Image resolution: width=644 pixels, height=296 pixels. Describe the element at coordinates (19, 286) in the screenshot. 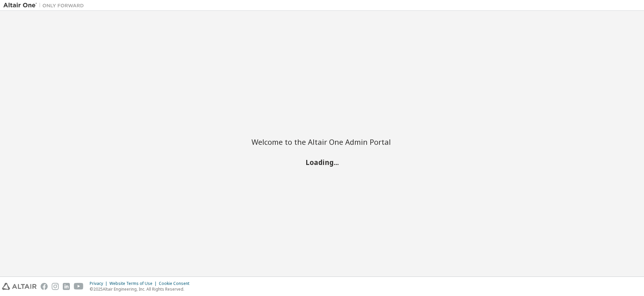

I see `img: altair_logo.svg` at that location.